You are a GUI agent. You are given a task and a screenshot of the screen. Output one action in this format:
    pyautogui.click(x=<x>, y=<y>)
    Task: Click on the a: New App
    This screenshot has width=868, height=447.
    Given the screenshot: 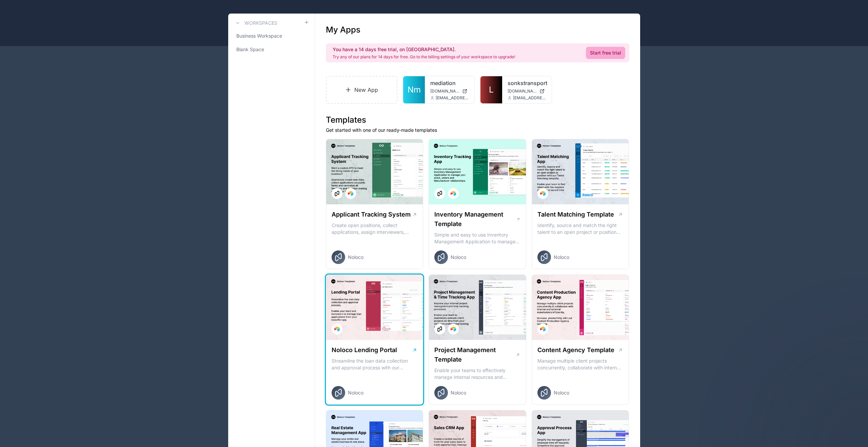 What is the action you would take?
    pyautogui.click(x=362, y=90)
    